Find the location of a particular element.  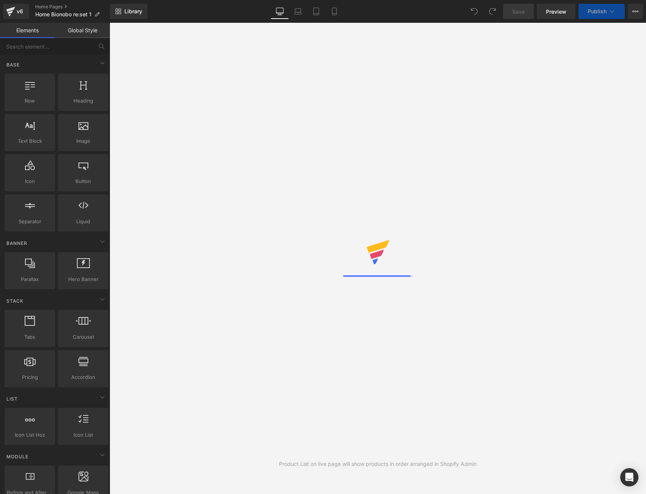

a: Tablet is located at coordinates (316, 11).